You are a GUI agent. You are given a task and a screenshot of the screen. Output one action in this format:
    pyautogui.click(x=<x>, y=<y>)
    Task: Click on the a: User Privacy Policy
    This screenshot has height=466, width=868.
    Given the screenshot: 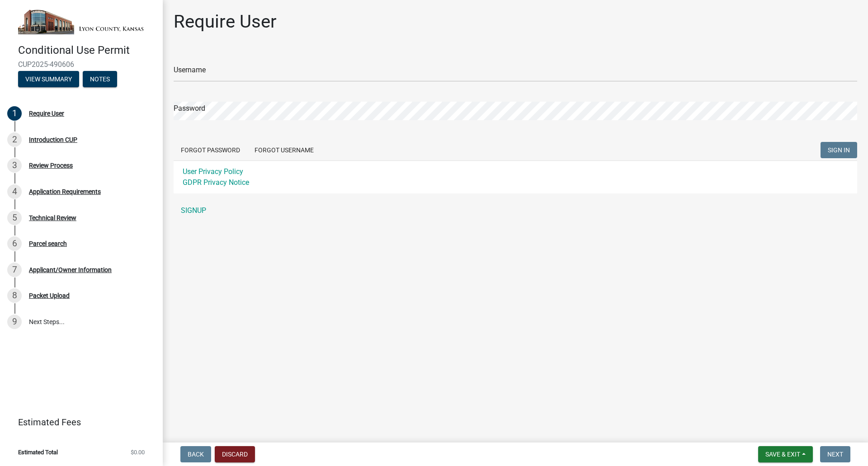 What is the action you would take?
    pyautogui.click(x=213, y=171)
    